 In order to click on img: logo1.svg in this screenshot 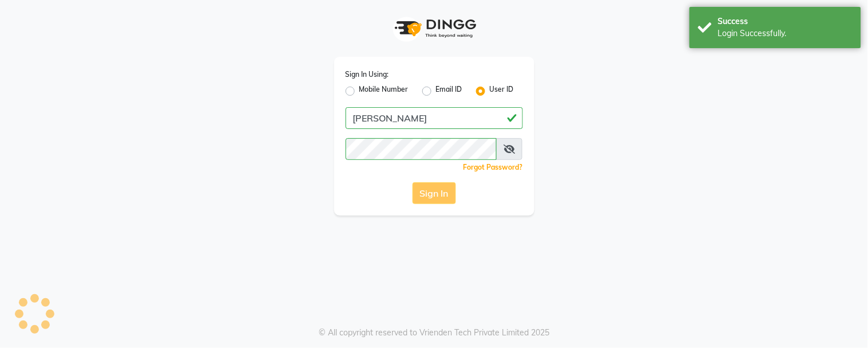, I will do `click(434, 28)`.